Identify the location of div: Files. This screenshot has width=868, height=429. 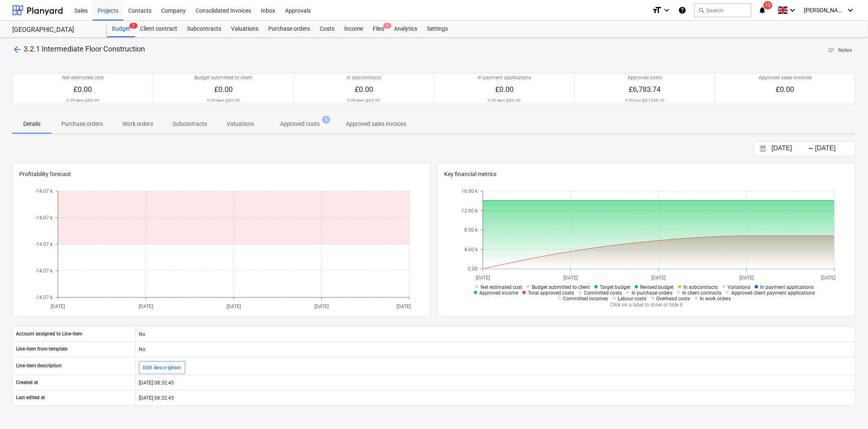
(378, 29).